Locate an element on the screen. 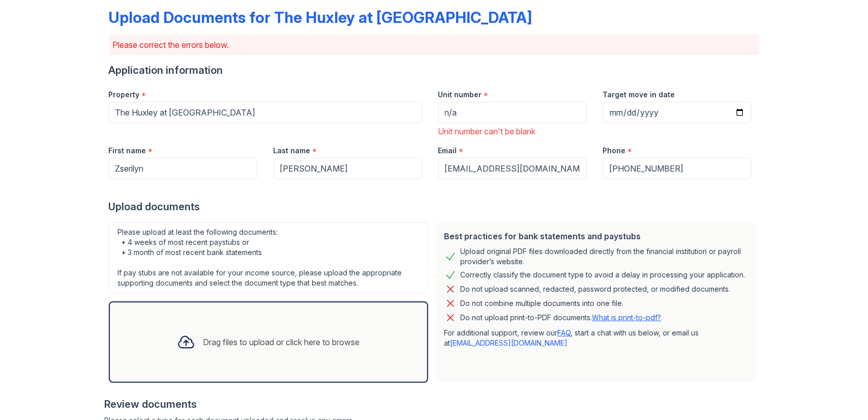  label: Email is located at coordinates (447, 151).